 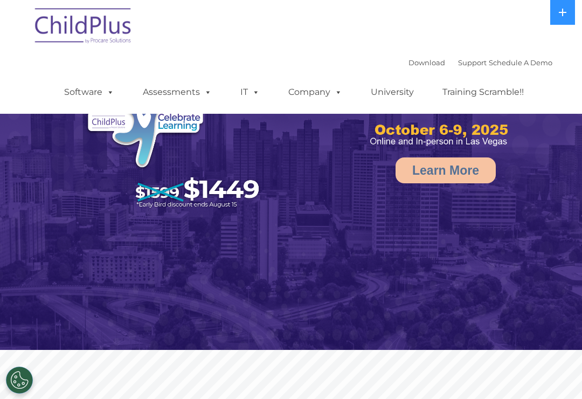 I want to click on a: Software, so click(x=89, y=92).